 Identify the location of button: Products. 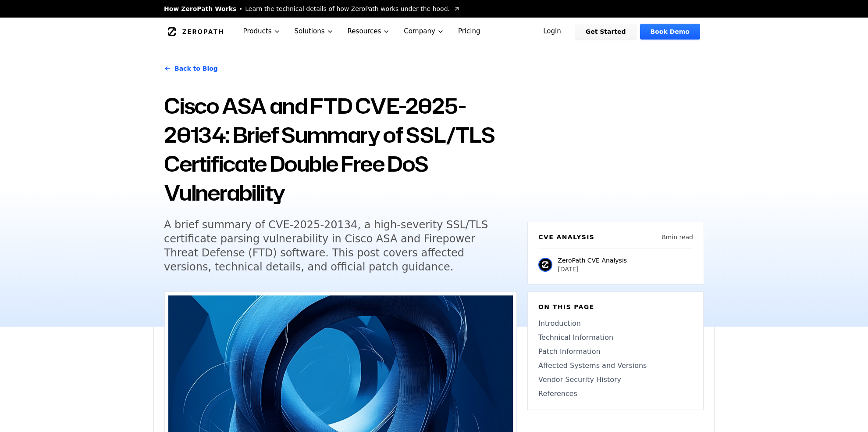
(262, 31).